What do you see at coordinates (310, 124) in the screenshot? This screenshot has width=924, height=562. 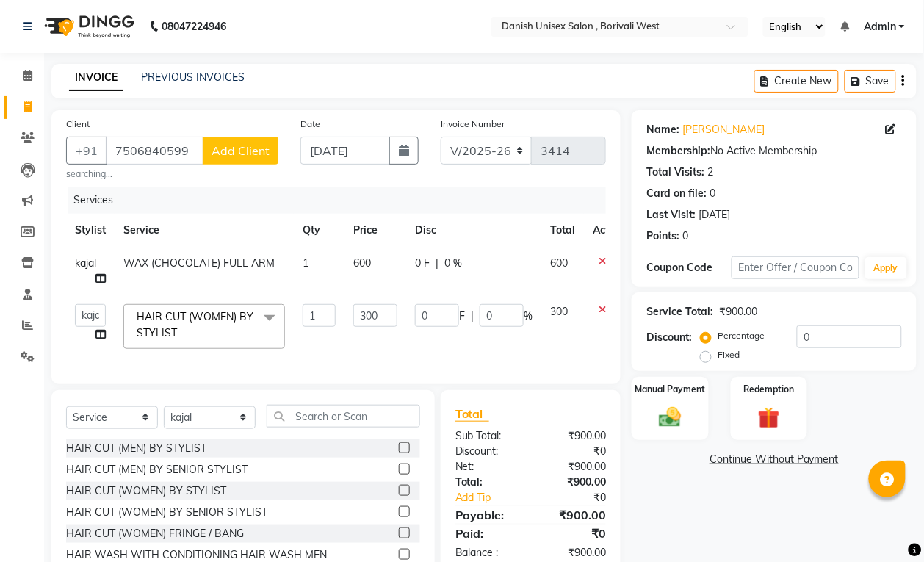 I see `label: Date` at bounding box center [310, 124].